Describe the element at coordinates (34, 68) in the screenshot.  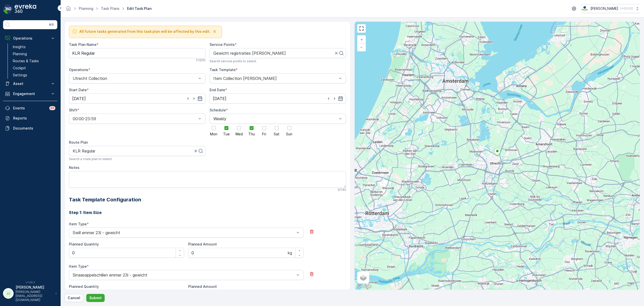
I see `a: Cockpit` at that location.